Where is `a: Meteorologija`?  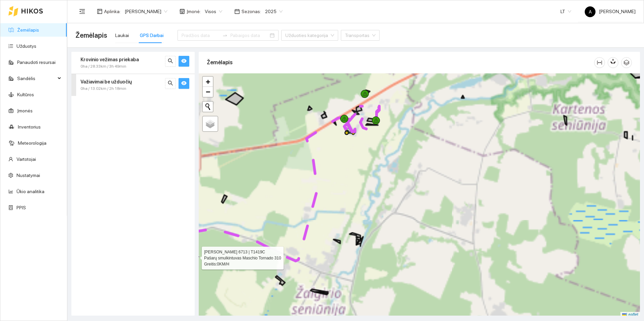 a: Meteorologija is located at coordinates (32, 143).